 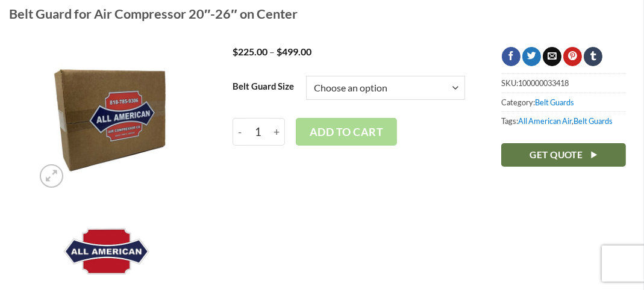 What do you see at coordinates (263, 87) in the screenshot?
I see `label: Belt Guard Size` at bounding box center [263, 87].